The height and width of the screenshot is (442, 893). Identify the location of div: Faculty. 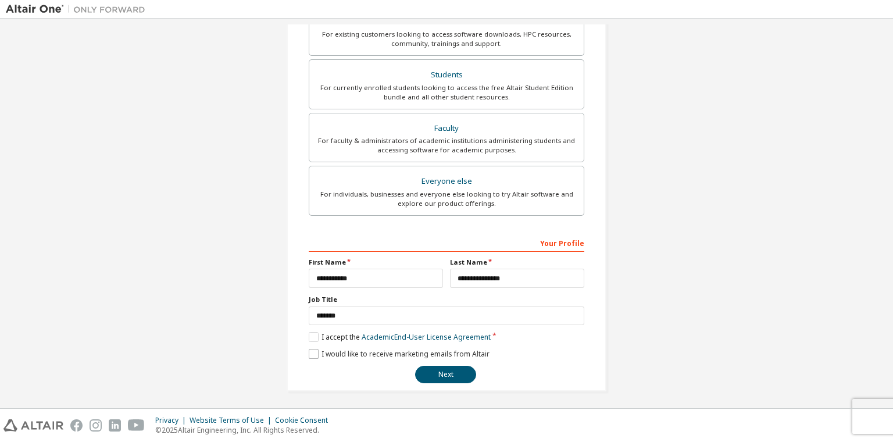
(446, 128).